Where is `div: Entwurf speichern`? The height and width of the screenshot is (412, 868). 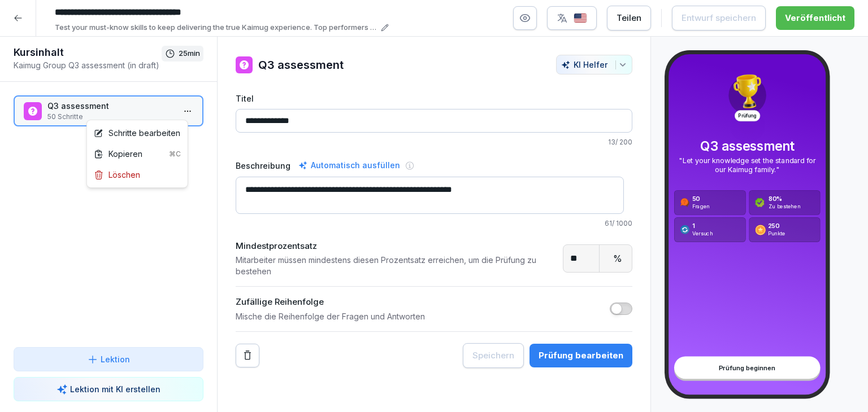
div: Entwurf speichern is located at coordinates (719, 18).